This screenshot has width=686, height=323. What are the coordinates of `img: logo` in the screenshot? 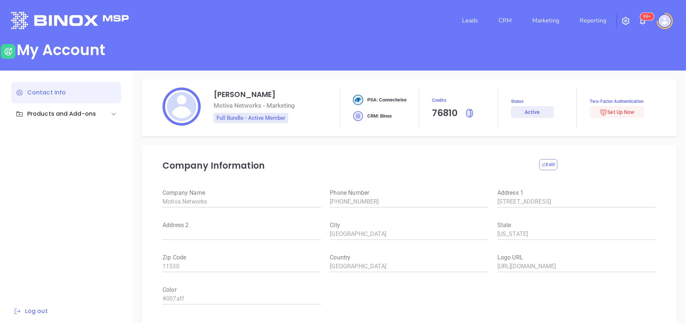 It's located at (70, 20).